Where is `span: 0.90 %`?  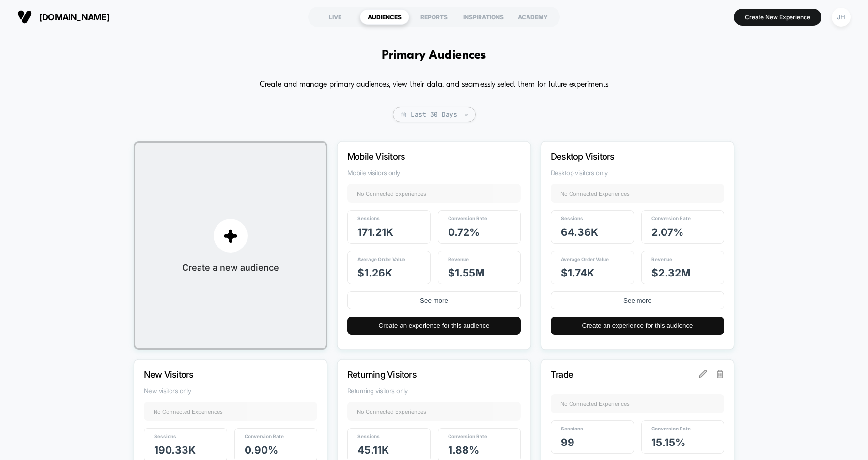 span: 0.90 % is located at coordinates (261, 450).